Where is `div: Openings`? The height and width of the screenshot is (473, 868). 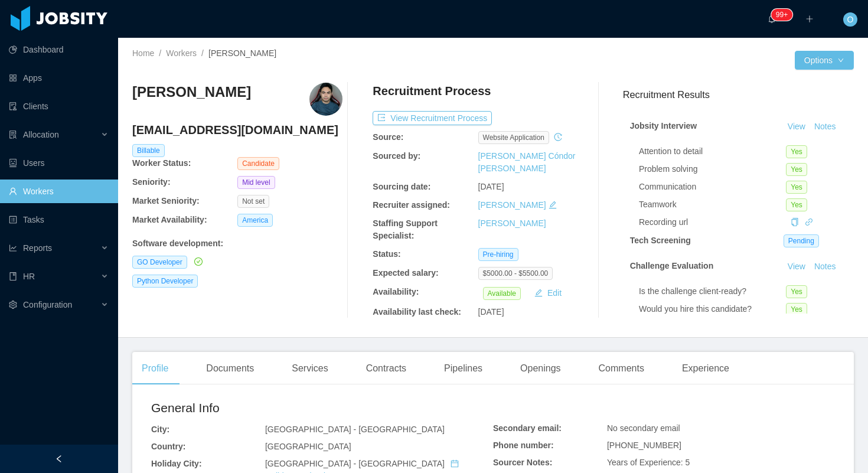
div: Openings is located at coordinates (540, 368).